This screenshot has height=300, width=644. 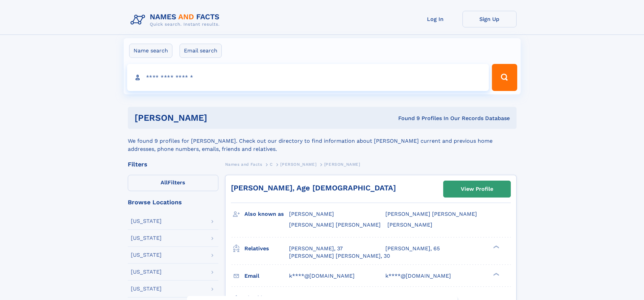 What do you see at coordinates (267, 215) in the screenshot?
I see `h3: Also known as` at bounding box center [267, 215].